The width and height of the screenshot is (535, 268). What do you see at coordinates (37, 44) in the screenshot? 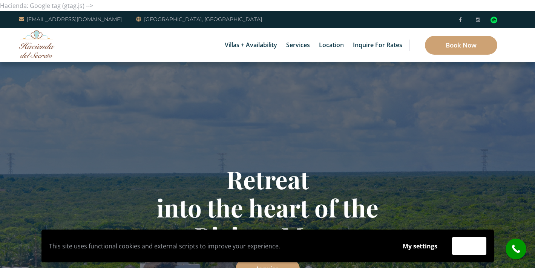
I see `img: Awesome Logo` at bounding box center [37, 44].